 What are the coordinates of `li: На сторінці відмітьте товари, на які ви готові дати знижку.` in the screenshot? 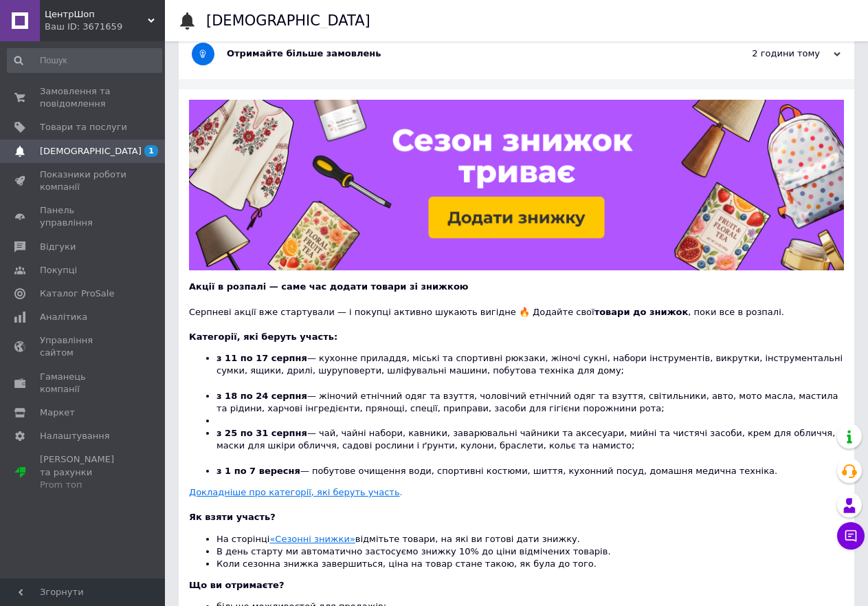 It's located at (530, 539).